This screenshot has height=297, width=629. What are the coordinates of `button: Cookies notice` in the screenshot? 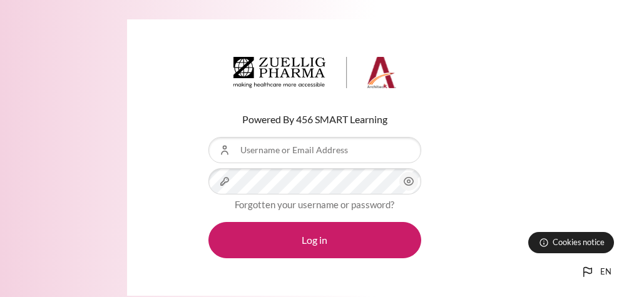 It's located at (571, 243).